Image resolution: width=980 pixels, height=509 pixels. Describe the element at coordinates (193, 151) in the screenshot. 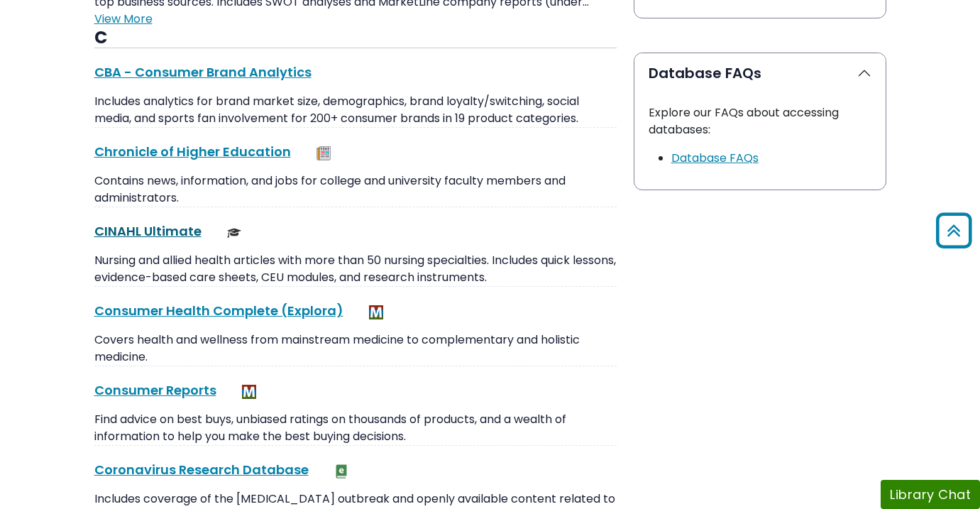

I see `a: Chronicle of Higher Education` at that location.